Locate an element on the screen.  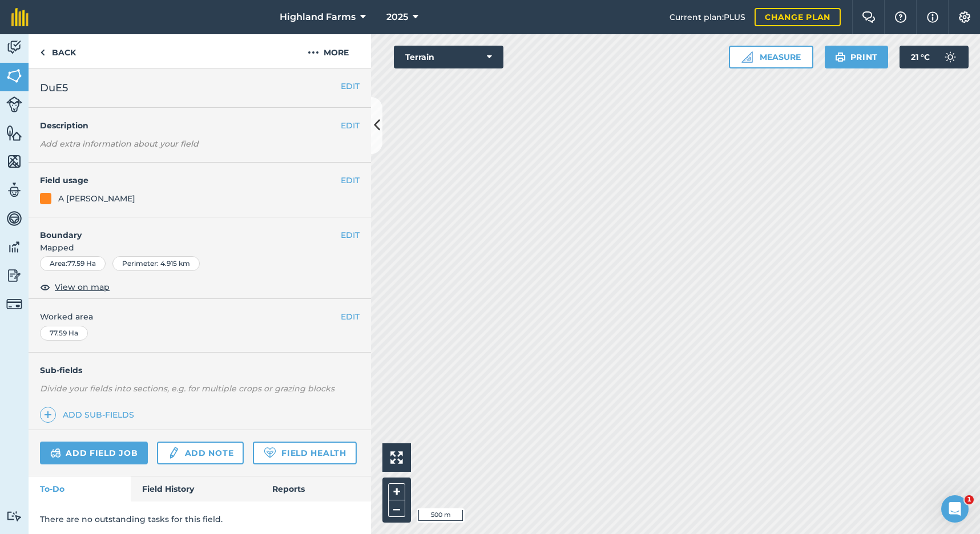
img: A question mark icon is located at coordinates (900, 17).